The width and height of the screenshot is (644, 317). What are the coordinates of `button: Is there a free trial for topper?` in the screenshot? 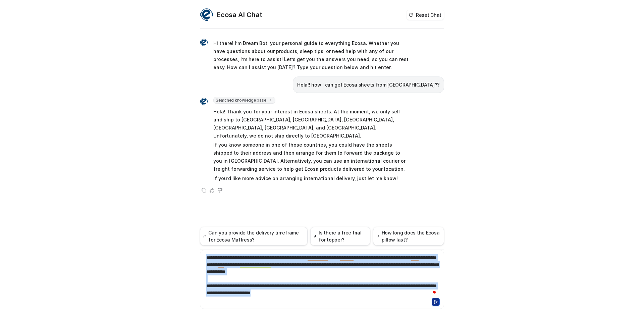 It's located at (340, 236).